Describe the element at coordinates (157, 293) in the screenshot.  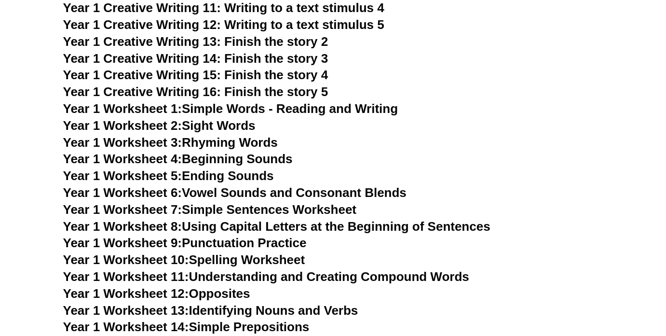
I see `a: Year 1 Worksheet 12:Opposites` at that location.